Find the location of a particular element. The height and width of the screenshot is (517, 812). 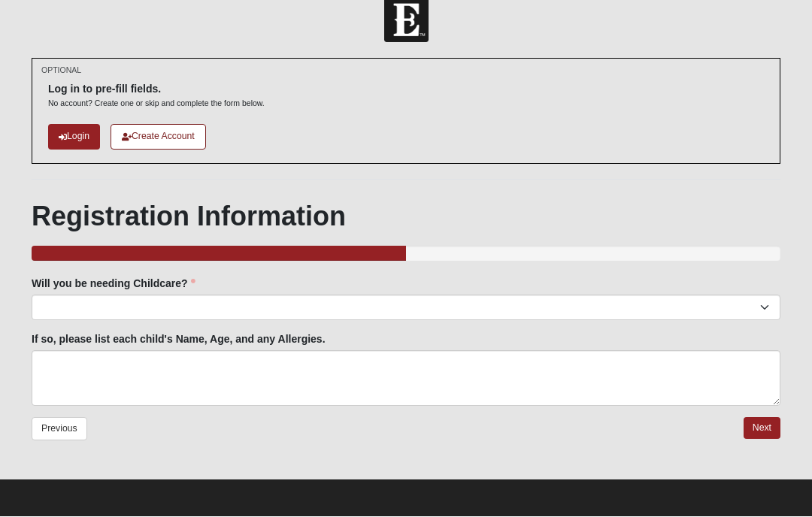

a: Login is located at coordinates (73, 137).